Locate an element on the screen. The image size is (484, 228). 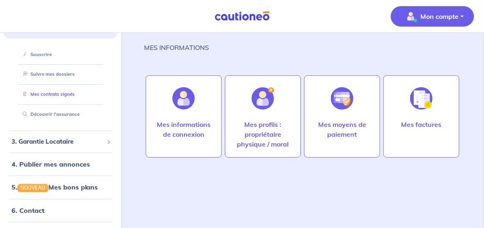
a: Suivre mes dossiers is located at coordinates (47, 74).